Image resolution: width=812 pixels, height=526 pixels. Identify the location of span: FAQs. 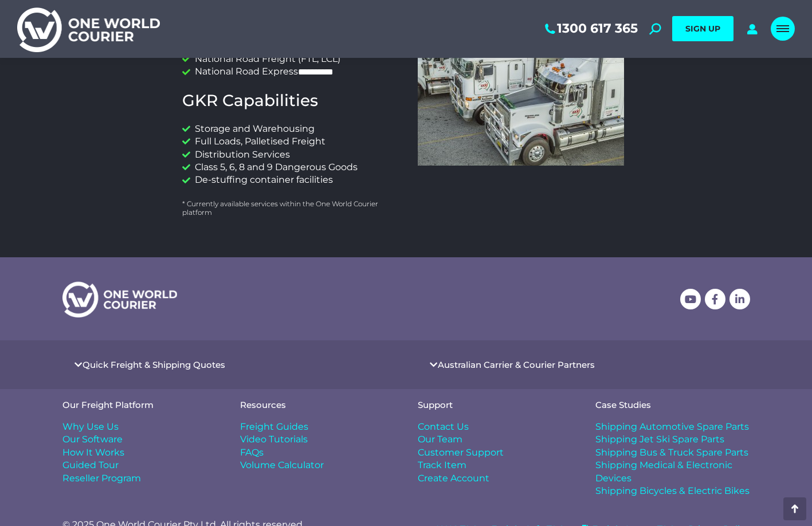
(251, 453).